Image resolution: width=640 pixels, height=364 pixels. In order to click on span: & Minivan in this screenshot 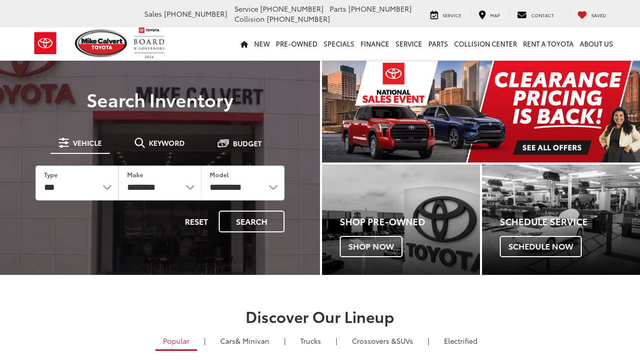, I will do `click(252, 340)`.